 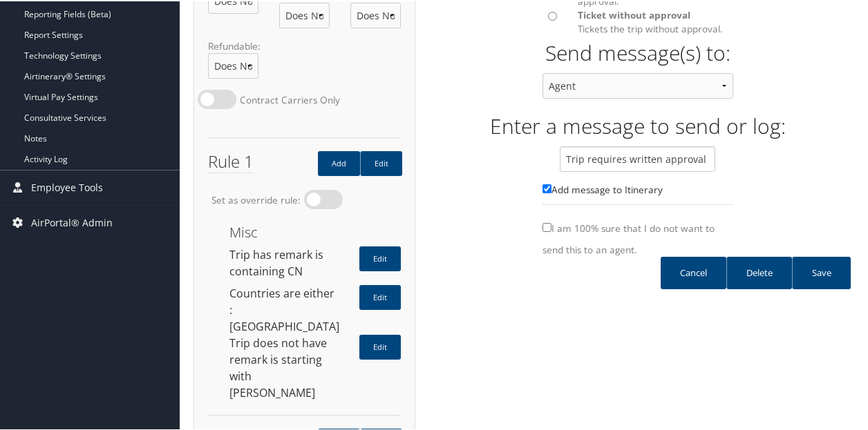 What do you see at coordinates (547, 226) in the screenshot?
I see `input: I am 100% sure that I do not want to send this to an agent.` at bounding box center [547, 226].